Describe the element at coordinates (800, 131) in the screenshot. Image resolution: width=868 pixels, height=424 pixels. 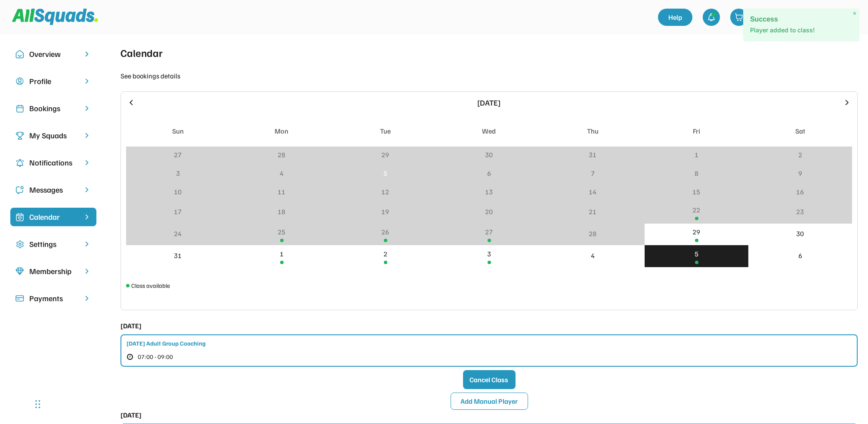
I see `div: Sat` at that location.